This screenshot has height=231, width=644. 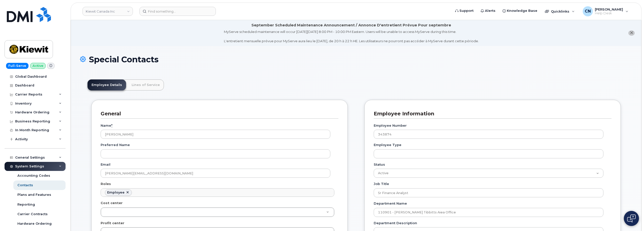 What do you see at coordinates (146, 85) in the screenshot?
I see `a: Lines of Service` at bounding box center [146, 85].